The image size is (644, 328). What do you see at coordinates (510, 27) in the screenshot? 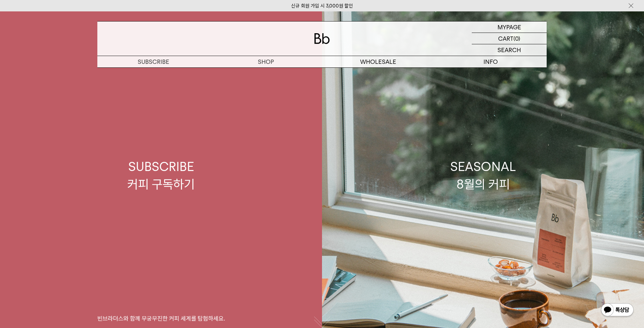
I see `a: MYPAGE` at bounding box center [510, 27].